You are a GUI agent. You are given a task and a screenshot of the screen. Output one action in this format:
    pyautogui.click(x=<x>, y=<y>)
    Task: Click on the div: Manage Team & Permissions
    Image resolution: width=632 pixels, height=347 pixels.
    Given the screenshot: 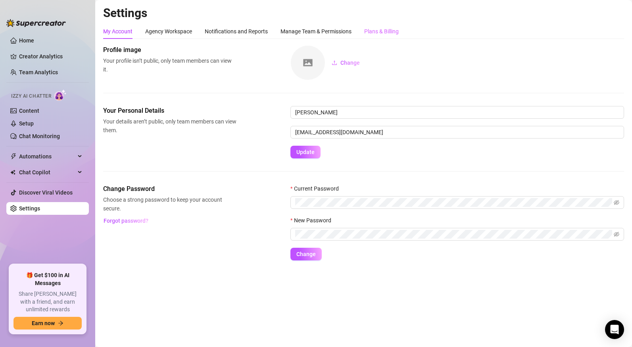 What is the action you would take?
    pyautogui.click(x=316, y=31)
    